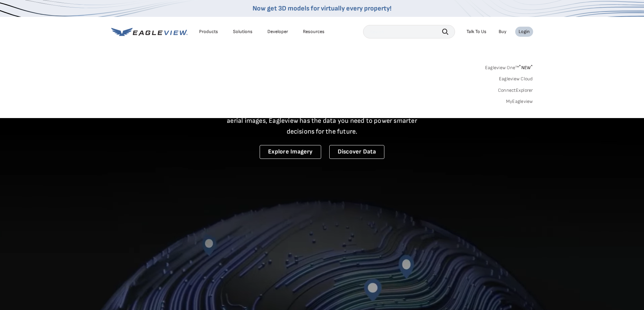 The height and width of the screenshot is (310, 644). Describe the element at coordinates (322, 9) in the screenshot. I see `a: Now get 3D models for virtually every property!` at that location.